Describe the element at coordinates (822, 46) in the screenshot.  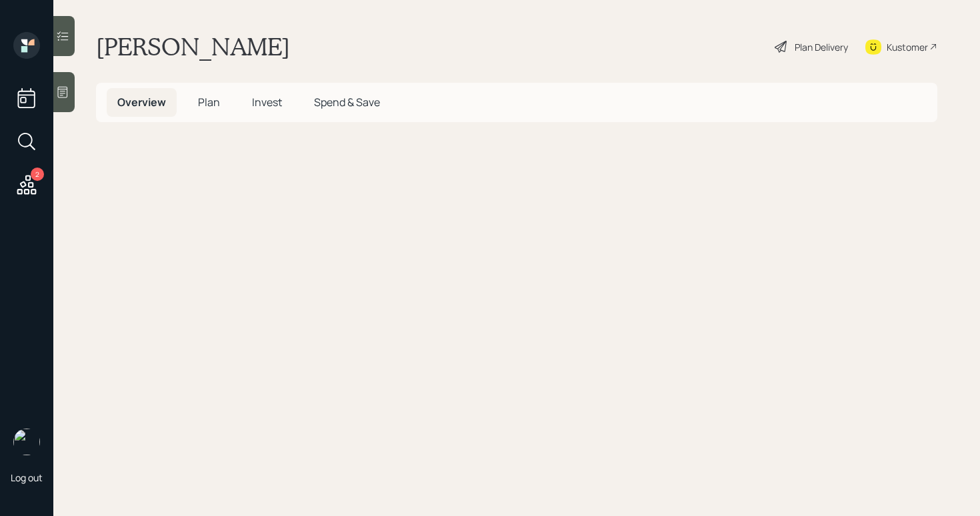
I see `div: Plan Delivery` at that location.